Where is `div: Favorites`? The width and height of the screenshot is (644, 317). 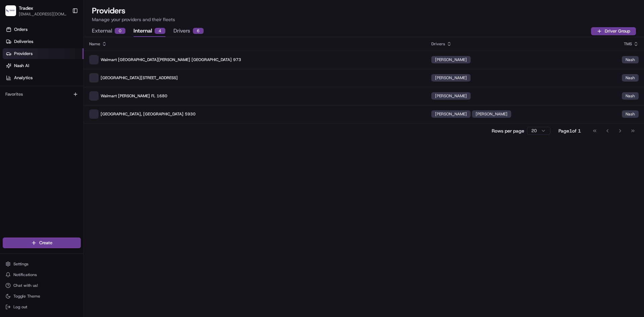 div: Favorites is located at coordinates (42, 94).